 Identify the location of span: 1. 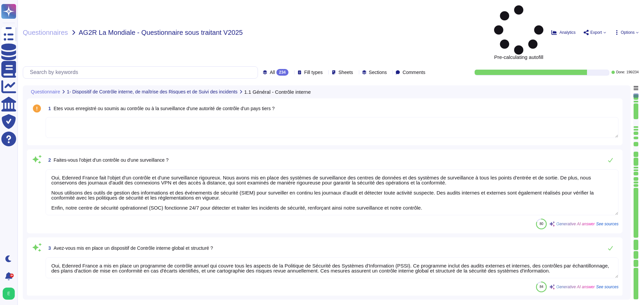
(48, 108).